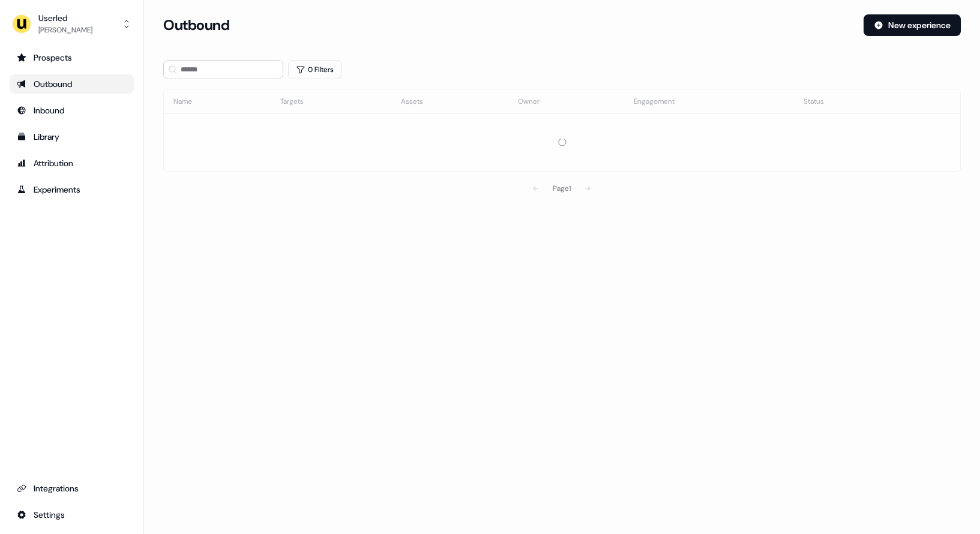 The width and height of the screenshot is (980, 534). Describe the element at coordinates (71, 137) in the screenshot. I see `div: Library` at that location.